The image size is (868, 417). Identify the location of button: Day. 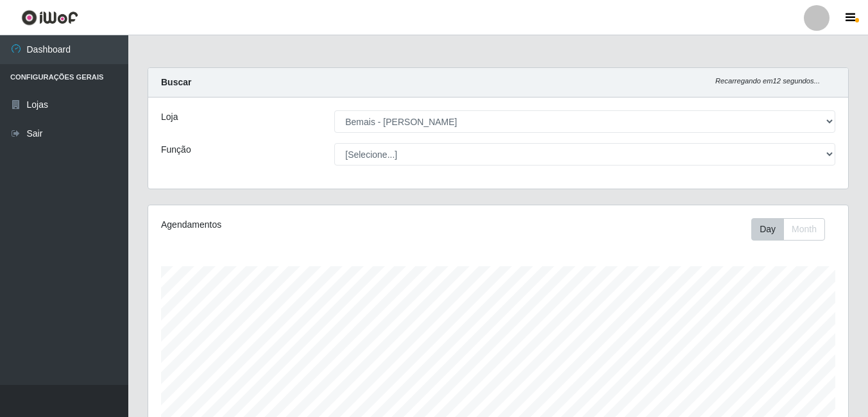
(768, 229).